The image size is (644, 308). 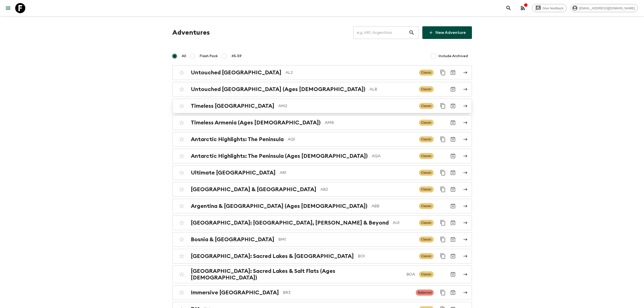 What do you see at coordinates (386, 256) in the screenshot?
I see `p: BO1` at bounding box center [386, 256].